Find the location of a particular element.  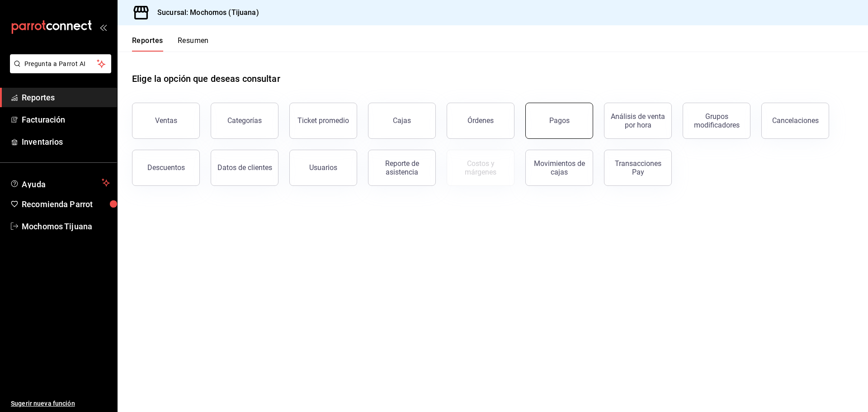

button: Ventas is located at coordinates (166, 120).